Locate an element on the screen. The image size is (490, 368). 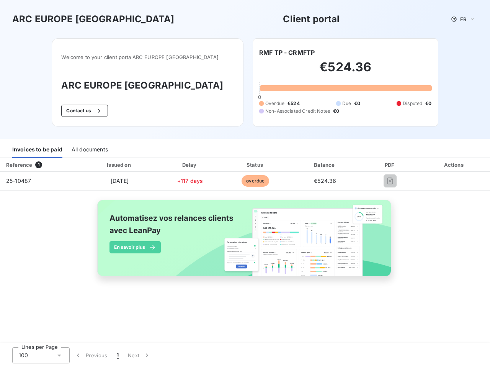
span: 25-10487 is located at coordinates (18, 180).